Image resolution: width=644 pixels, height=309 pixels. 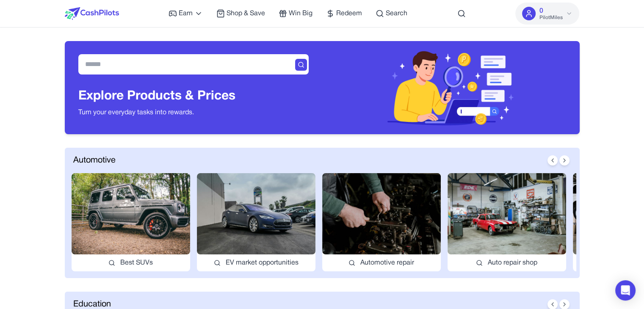 I want to click on a: Search, so click(x=391, y=13).